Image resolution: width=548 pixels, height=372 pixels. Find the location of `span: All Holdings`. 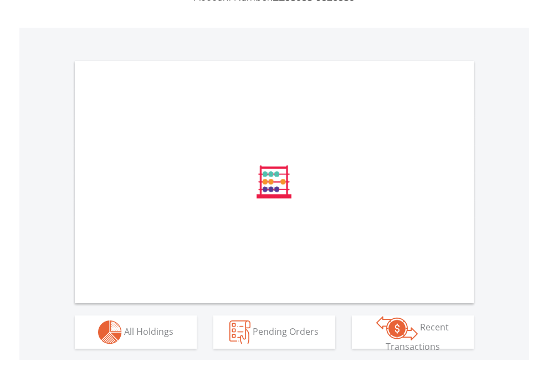

span: All Holdings is located at coordinates (148, 331).